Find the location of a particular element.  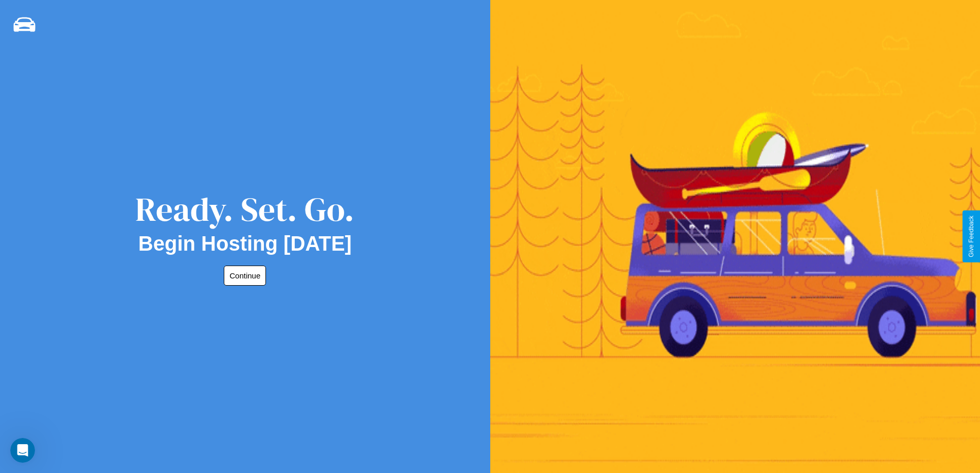

div: Give Feedback is located at coordinates (971, 236).